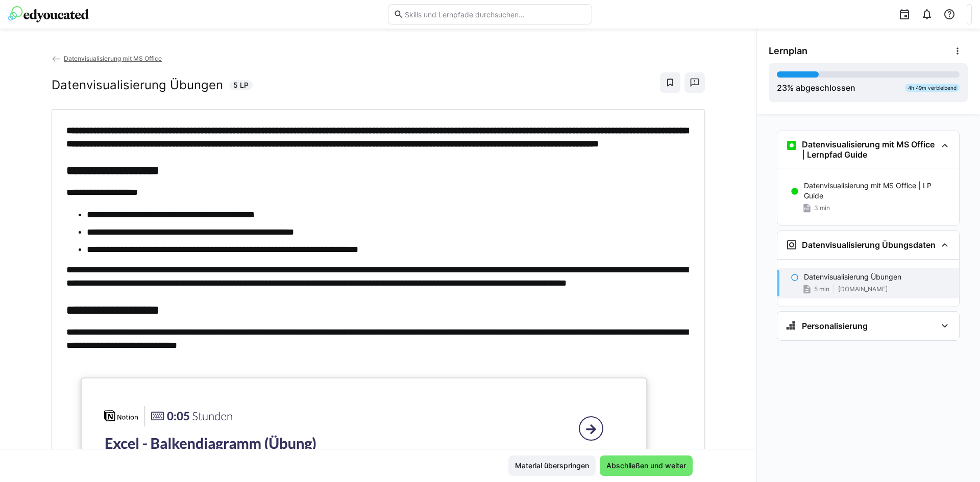 The height and width of the screenshot is (482, 980). I want to click on h3: Personalisierung, so click(834, 326).